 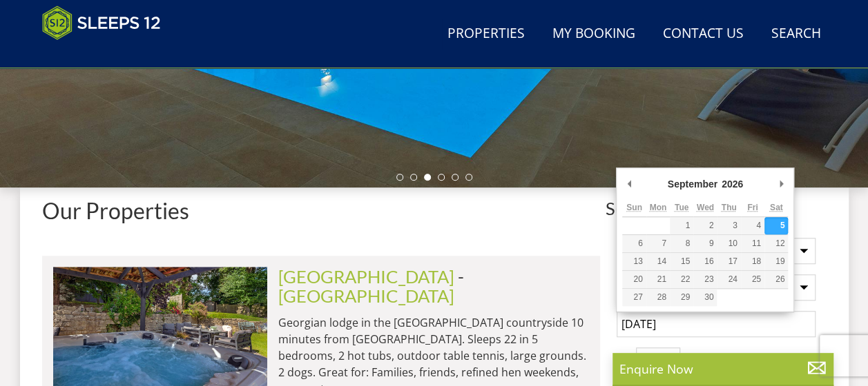 I want to click on abbr: Friday, so click(x=752, y=207).